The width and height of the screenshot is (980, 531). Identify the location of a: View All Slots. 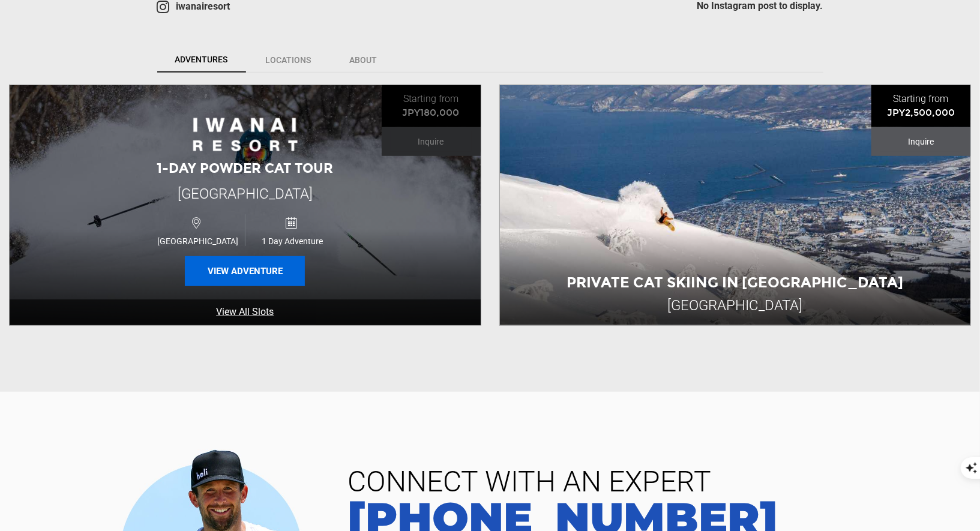
(245, 312).